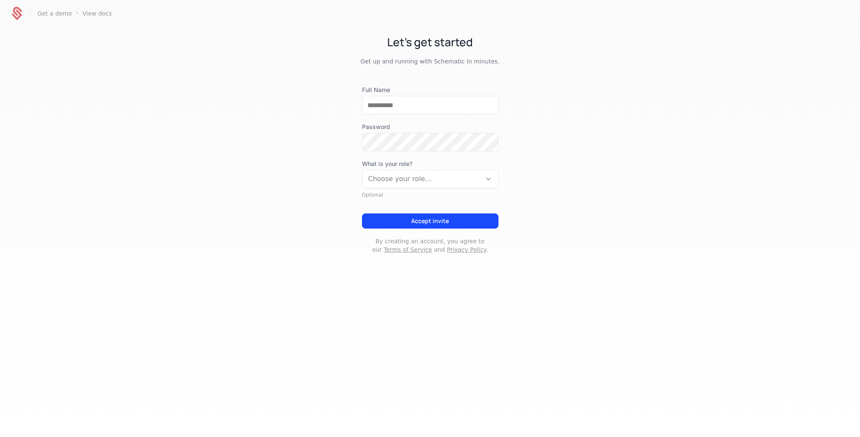  Describe the element at coordinates (466, 250) in the screenshot. I see `a: Privacy Policy` at that location.